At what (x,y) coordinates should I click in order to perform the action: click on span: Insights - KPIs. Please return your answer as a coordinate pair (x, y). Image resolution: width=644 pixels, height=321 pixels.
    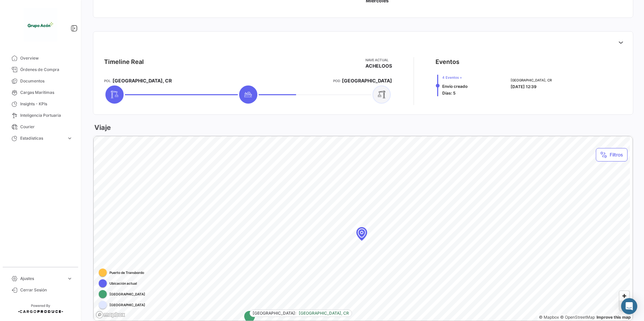
    Looking at the image, I should click on (46, 104).